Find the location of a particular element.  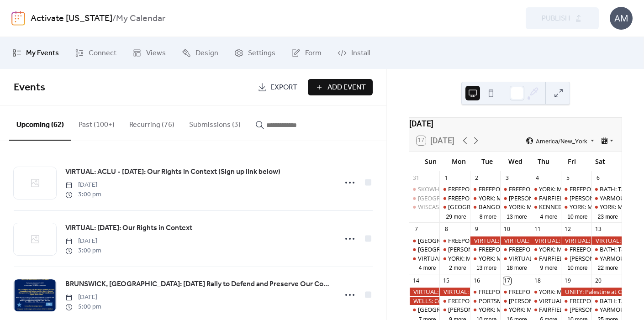

span: My Events is located at coordinates (42, 53).